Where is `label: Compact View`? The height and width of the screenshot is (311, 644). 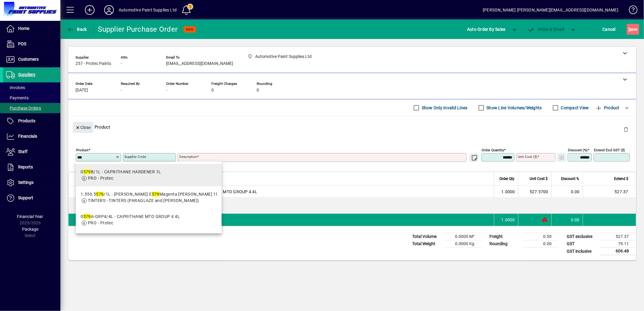
label: Compact View is located at coordinates (574, 108).